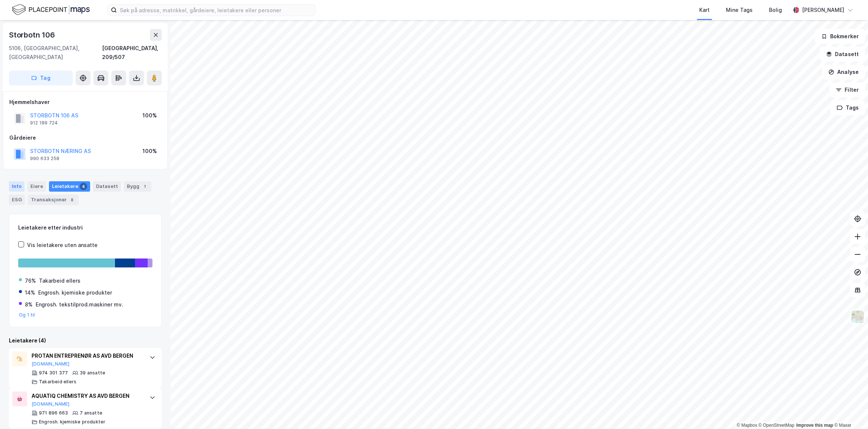  I want to click on button: Og 1 til, so click(27, 315).